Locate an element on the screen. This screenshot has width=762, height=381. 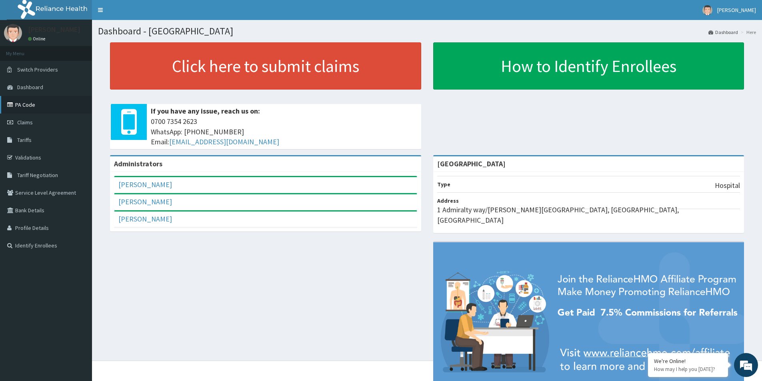
p: Hospital is located at coordinates (727, 186).